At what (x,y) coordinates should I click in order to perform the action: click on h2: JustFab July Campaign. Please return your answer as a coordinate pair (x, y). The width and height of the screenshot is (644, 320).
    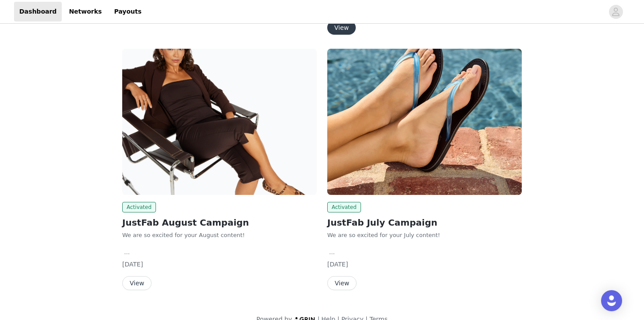
    Looking at the image, I should click on (425, 222).